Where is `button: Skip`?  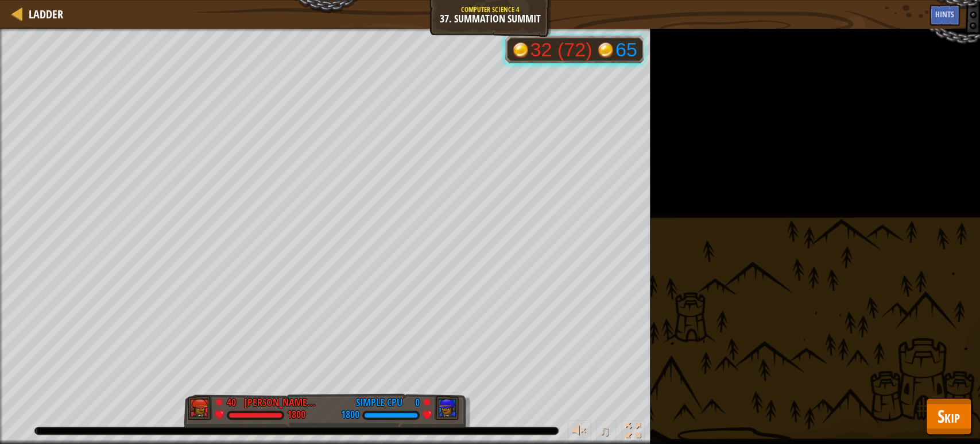
button: Skip is located at coordinates (949, 416).